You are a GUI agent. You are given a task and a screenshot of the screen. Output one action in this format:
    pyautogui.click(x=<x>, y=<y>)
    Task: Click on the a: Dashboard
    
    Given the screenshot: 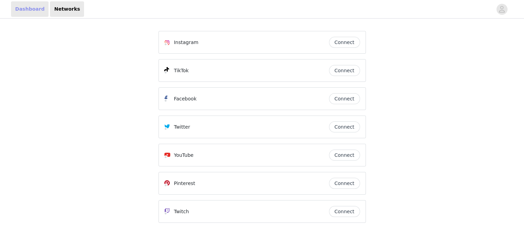 What is the action you would take?
    pyautogui.click(x=30, y=9)
    